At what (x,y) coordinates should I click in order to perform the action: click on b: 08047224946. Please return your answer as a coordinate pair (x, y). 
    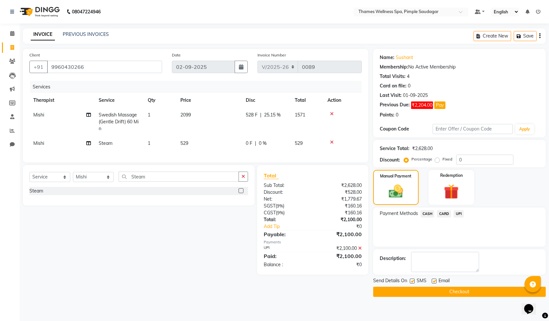
    Looking at the image, I should click on (86, 12).